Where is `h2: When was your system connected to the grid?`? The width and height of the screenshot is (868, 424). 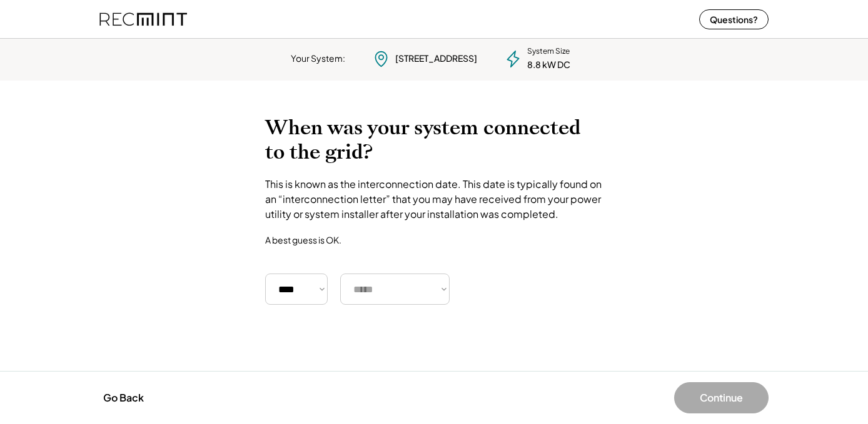 h2: When was your system connected to the grid? is located at coordinates (434, 140).